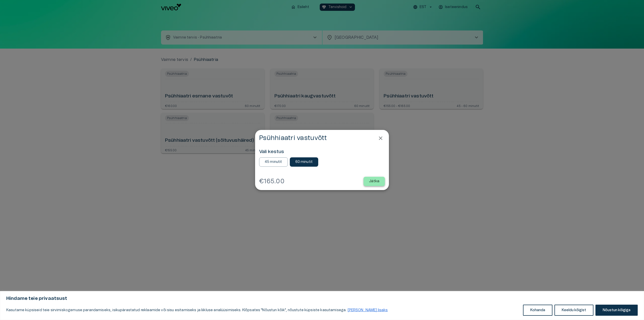 This screenshot has width=644, height=320. What do you see at coordinates (322, 299) in the screenshot?
I see `p: Hindame teie privaatsust` at bounding box center [322, 299].